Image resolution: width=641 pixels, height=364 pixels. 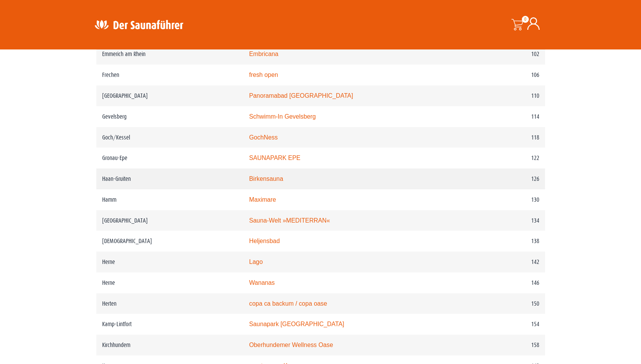 What do you see at coordinates (170, 158) in the screenshot?
I see `td: Gronau-Epe` at bounding box center [170, 158].